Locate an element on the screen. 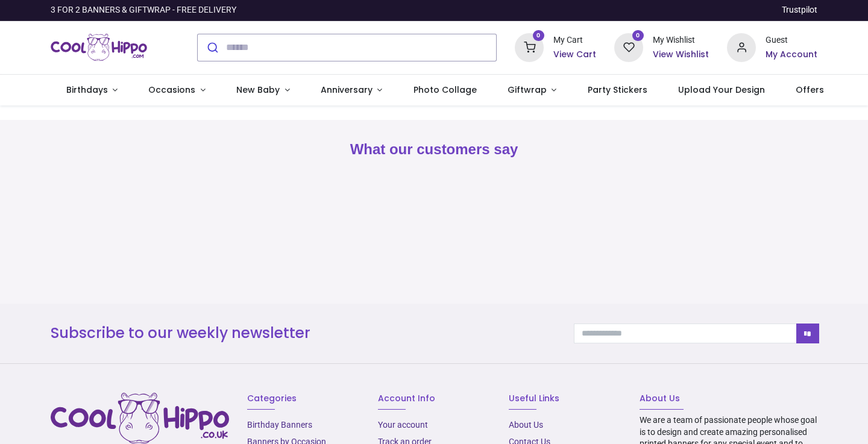  h6: About Us is located at coordinates (729, 399).